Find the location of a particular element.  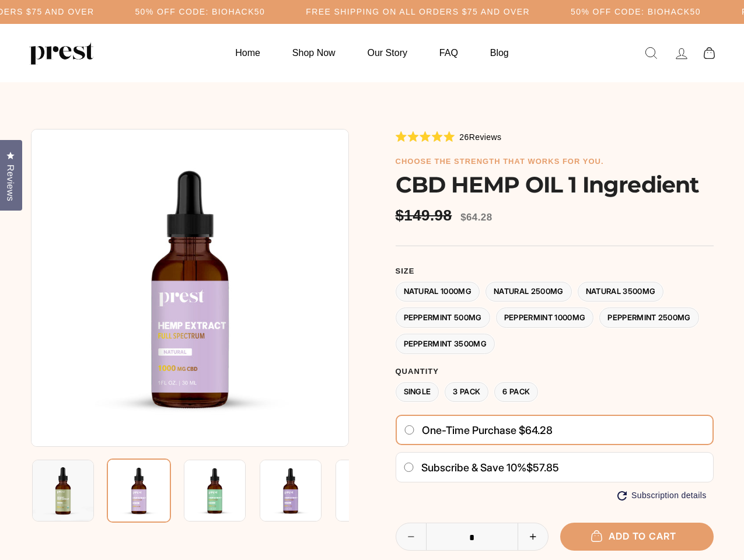

span: $149.98 is located at coordinates (425, 215).